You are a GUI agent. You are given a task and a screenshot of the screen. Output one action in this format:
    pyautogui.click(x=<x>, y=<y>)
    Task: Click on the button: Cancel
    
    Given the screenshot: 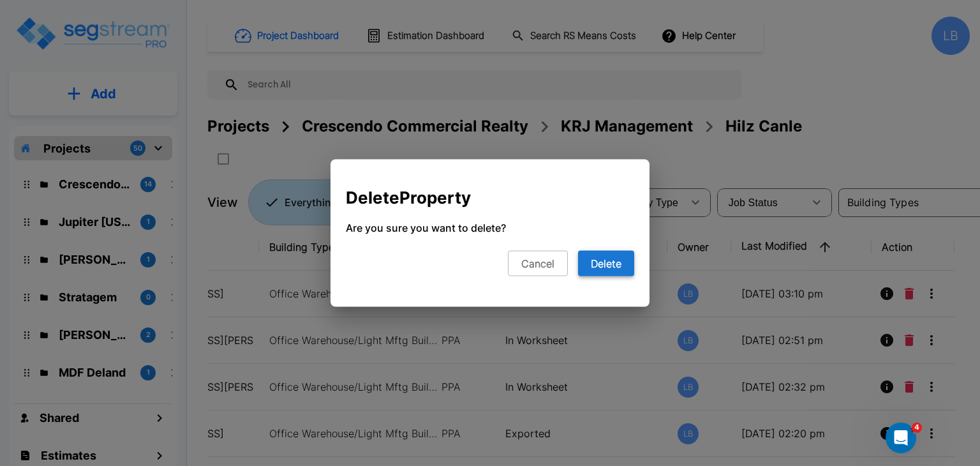 What is the action you would take?
    pyautogui.click(x=538, y=263)
    